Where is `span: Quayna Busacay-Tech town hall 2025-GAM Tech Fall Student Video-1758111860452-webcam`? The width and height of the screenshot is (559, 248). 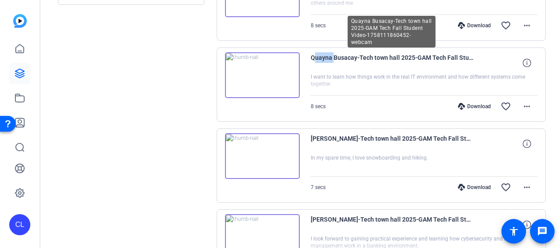
span: Quayna Busacay-Tech town hall 2025-GAM Tech Fall Student Video-1758111860452-webcam is located at coordinates (392, 63).